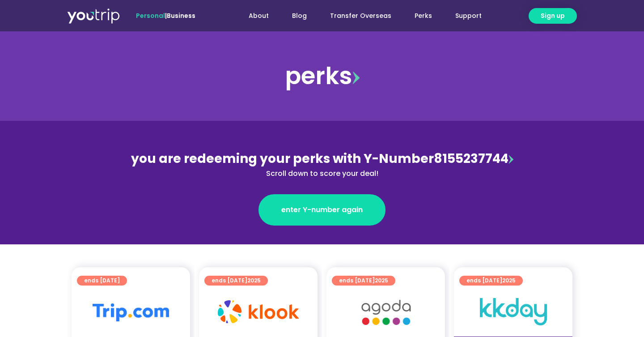  Describe the element at coordinates (360, 15) in the screenshot. I see `a: Transfer Overseas` at that location.